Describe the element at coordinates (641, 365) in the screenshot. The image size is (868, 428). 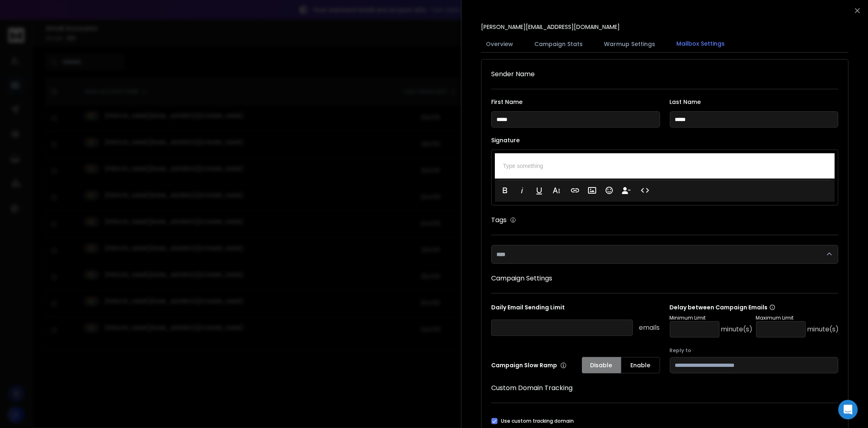
I see `button: Enable` at that location.